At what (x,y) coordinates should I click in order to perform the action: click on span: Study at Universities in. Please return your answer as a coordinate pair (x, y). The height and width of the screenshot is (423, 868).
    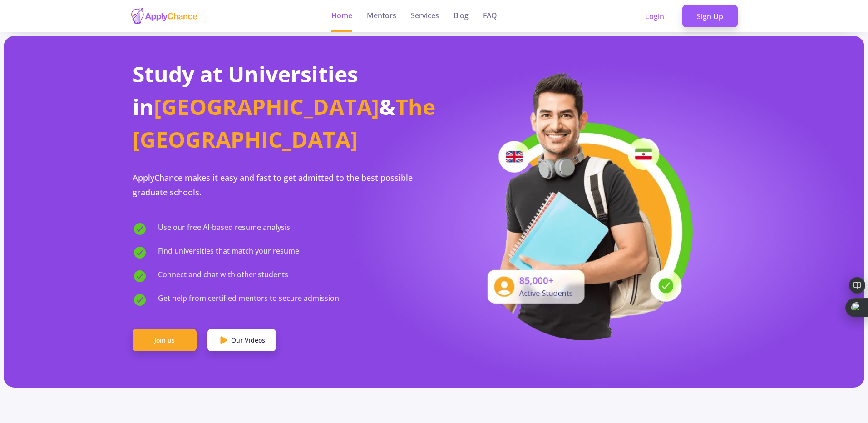
    Looking at the image, I should click on (245, 90).